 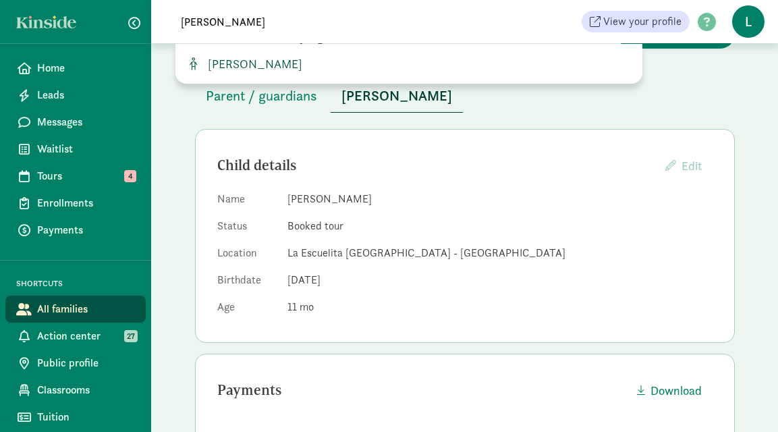 I want to click on span: View your profile, so click(x=642, y=22).